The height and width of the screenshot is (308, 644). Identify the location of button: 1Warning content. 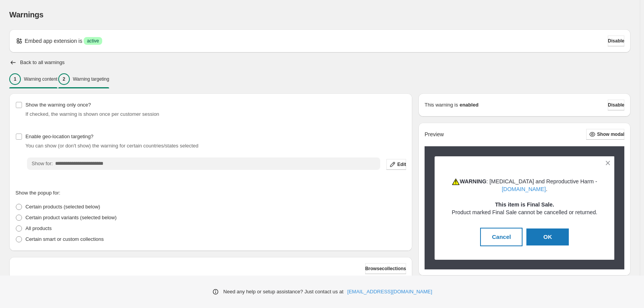
(33, 79).